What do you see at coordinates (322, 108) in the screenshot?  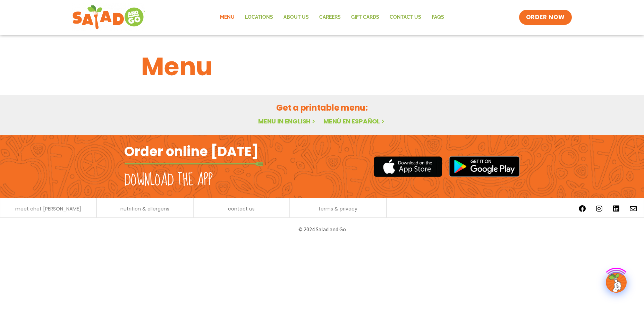 I see `h2: Get a printable menu:` at bounding box center [322, 108].